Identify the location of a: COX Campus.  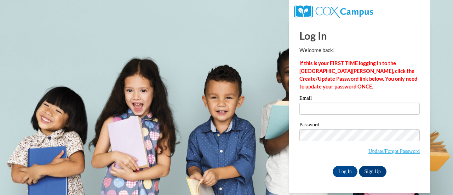
(334, 11).